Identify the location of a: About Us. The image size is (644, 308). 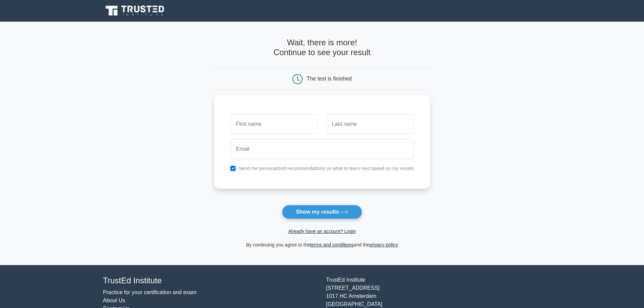
(114, 300).